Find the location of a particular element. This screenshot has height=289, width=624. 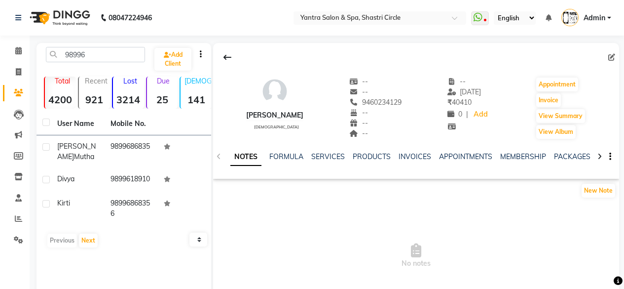

p: Due is located at coordinates (163, 81).